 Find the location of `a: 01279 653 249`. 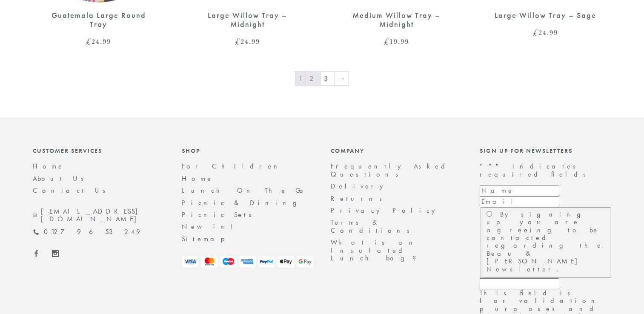

a: 01279 653 249 is located at coordinates (86, 232).